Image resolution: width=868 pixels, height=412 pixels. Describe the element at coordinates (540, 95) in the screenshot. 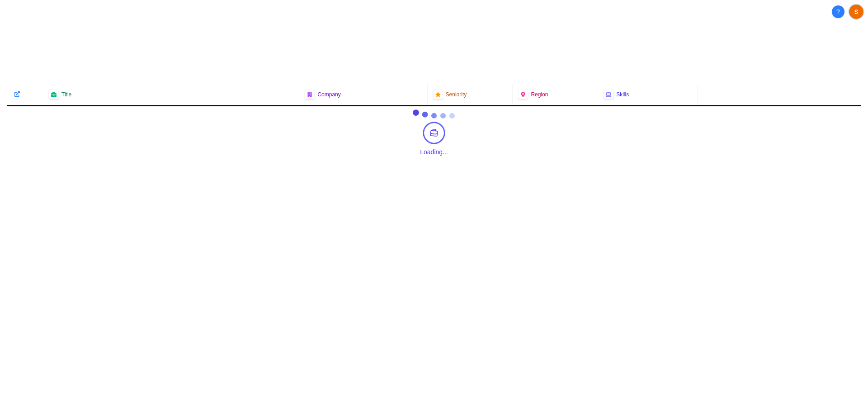

I see `span: Region` at that location.